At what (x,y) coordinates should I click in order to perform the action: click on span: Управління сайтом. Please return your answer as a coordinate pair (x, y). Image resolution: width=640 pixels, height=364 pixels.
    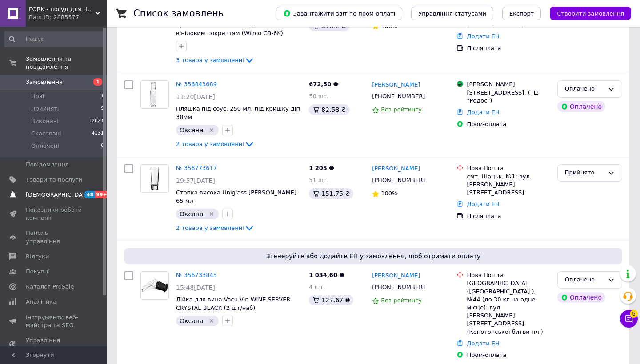
    Looking at the image, I should click on (54, 345).